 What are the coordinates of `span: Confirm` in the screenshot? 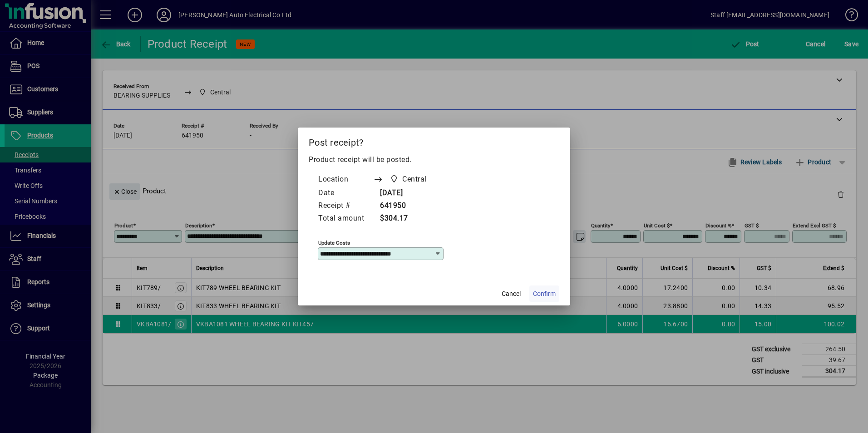 It's located at (545, 294).